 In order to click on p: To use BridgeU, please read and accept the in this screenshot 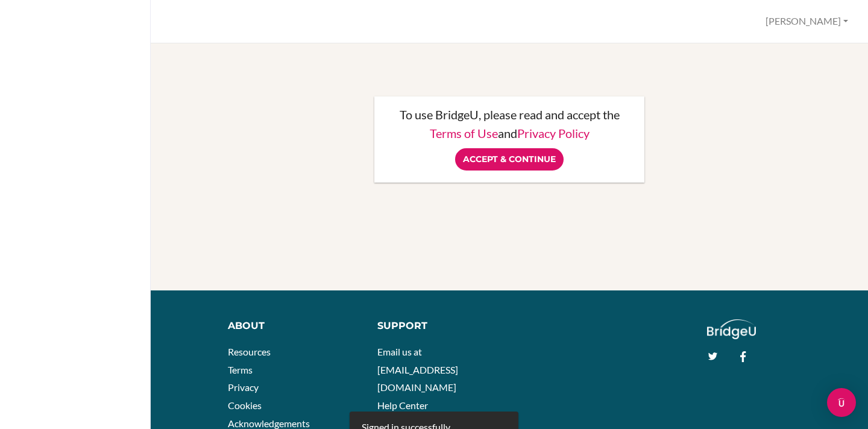, I will do `click(509, 114)`.